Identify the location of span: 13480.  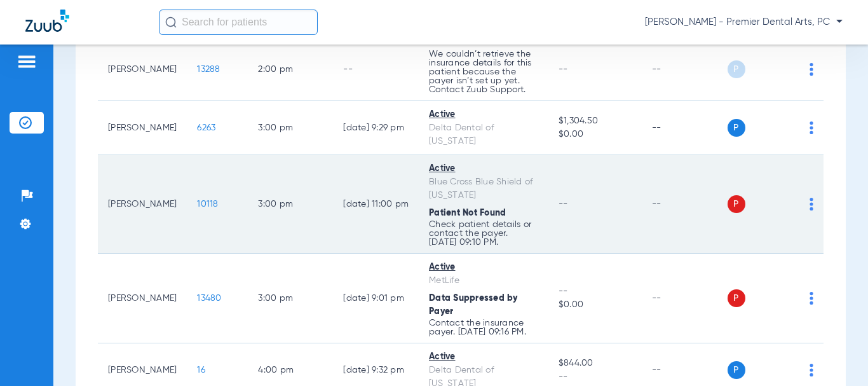
(209, 298).